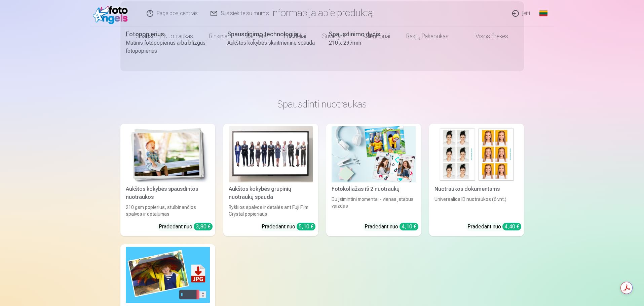  What do you see at coordinates (218, 36) in the screenshot?
I see `a: Rinkiniai` at bounding box center [218, 36].